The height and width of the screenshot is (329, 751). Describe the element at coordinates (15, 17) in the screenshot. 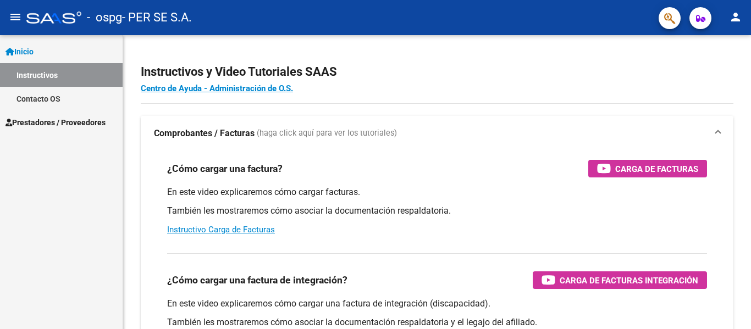

I see `mat-icon: menu` at that location.